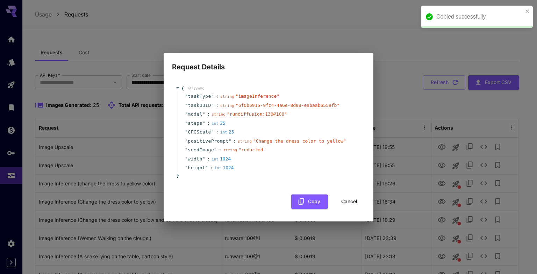 The width and height of the screenshot is (537, 274). I want to click on span: width, so click(195, 159).